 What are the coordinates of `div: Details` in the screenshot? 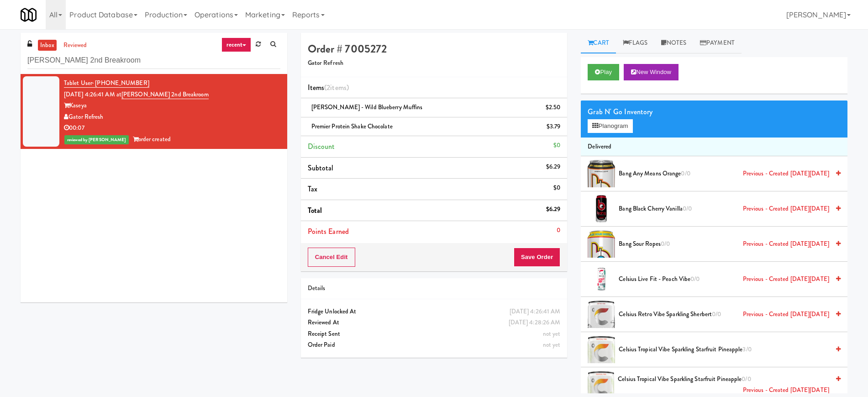 It's located at (434, 288).